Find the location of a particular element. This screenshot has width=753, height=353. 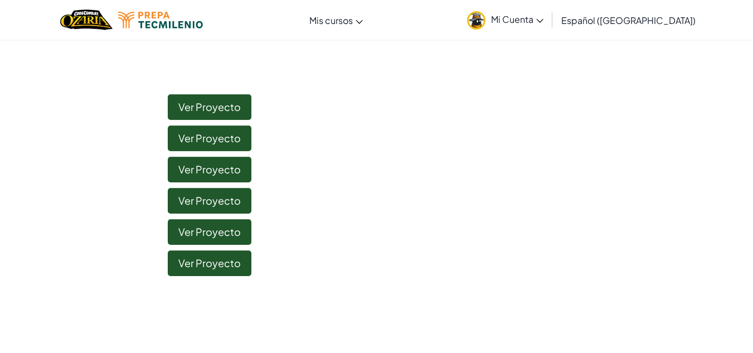

a: Ozaria by CodeCombat logo is located at coordinates (86, 19).